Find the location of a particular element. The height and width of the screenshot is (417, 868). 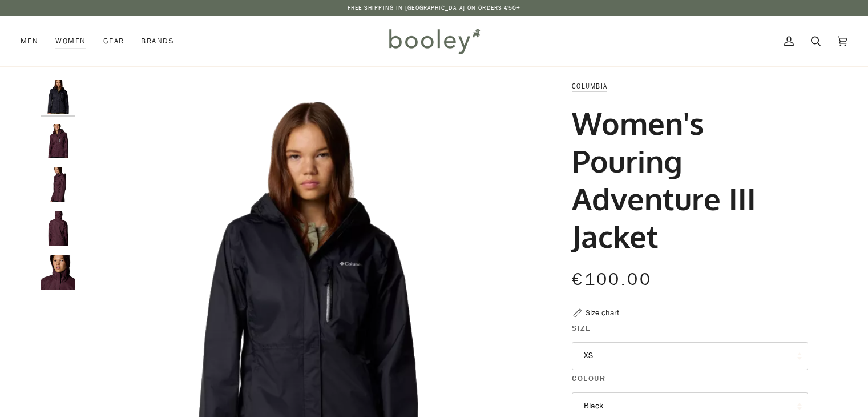

span: Size is located at coordinates (581, 328).